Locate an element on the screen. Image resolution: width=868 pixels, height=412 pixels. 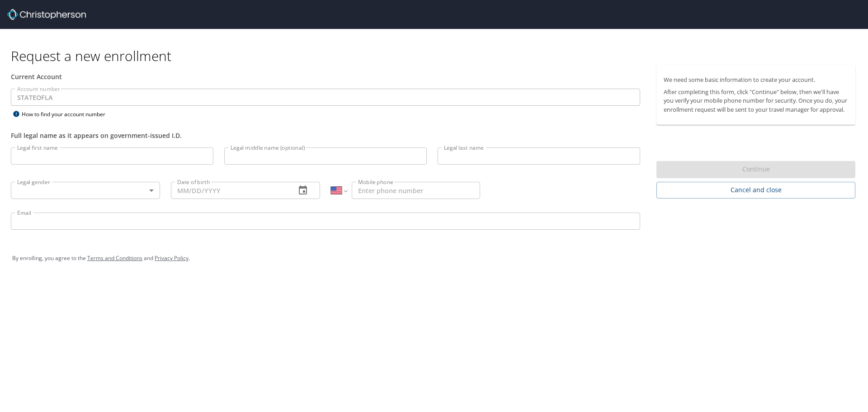
input: Enter phone number is located at coordinates (416, 190).